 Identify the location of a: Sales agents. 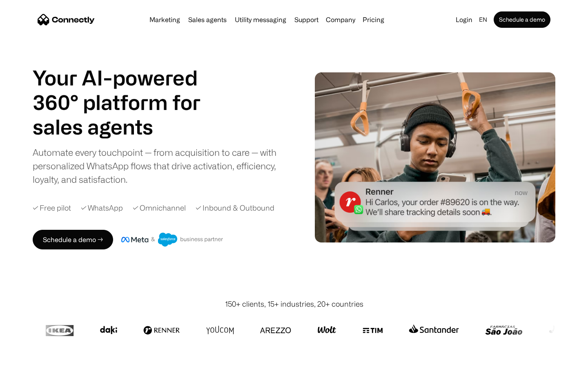
(207, 19).